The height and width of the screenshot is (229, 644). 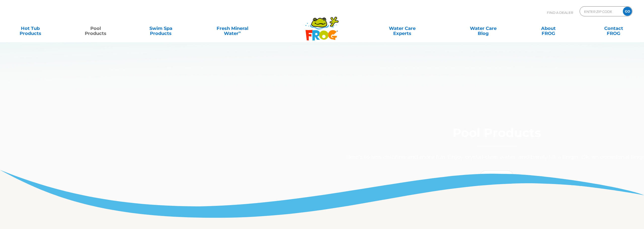 I want to click on input: GO, so click(x=628, y=11).